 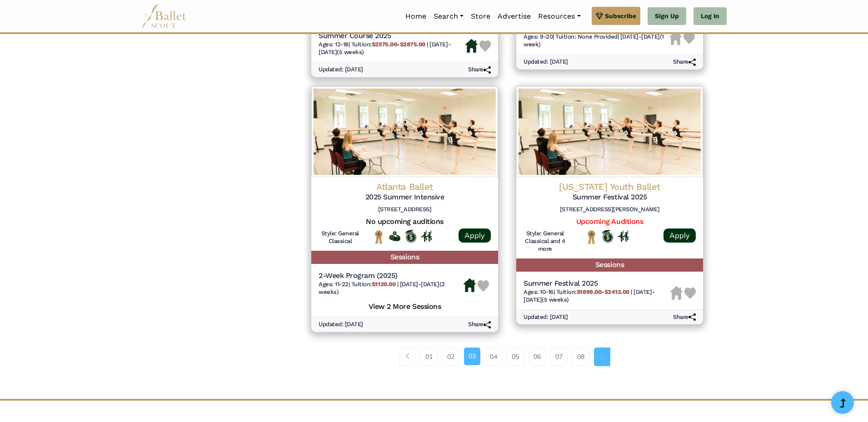 I want to click on a: 01, so click(x=429, y=357).